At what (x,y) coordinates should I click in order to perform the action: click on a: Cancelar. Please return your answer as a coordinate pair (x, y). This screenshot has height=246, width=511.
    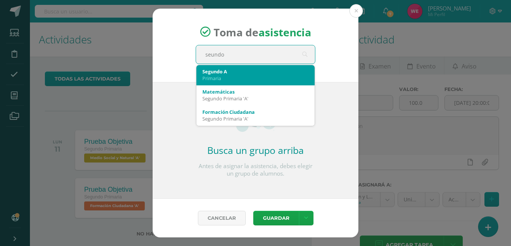
    Looking at the image, I should click on (222, 218).